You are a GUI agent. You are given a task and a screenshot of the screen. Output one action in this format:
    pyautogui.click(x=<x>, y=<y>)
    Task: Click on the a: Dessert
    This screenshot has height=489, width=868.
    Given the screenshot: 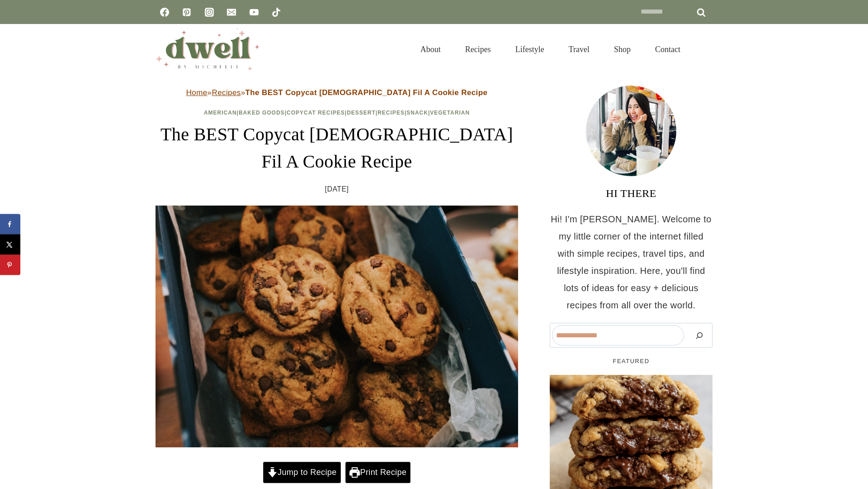 What is the action you would take?
    pyautogui.click(x=361, y=113)
    